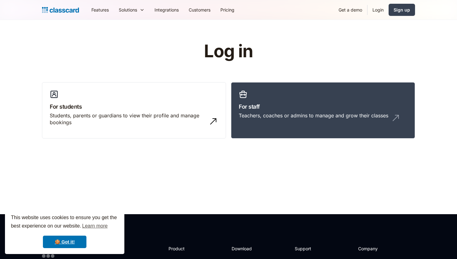 Image resolution: width=457 pixels, height=259 pixels. I want to click on h2: Support, so click(307, 248).